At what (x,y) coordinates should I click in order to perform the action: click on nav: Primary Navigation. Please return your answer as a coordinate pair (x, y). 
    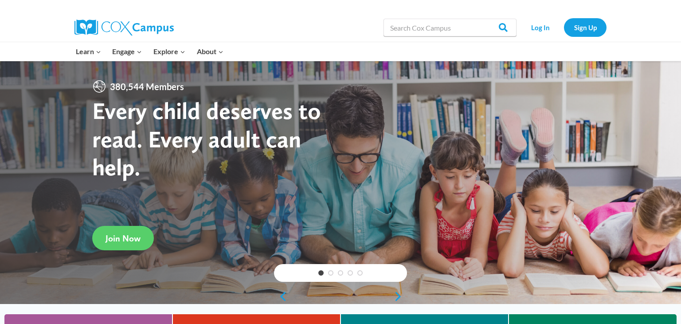
    Looking at the image, I should click on (150, 51).